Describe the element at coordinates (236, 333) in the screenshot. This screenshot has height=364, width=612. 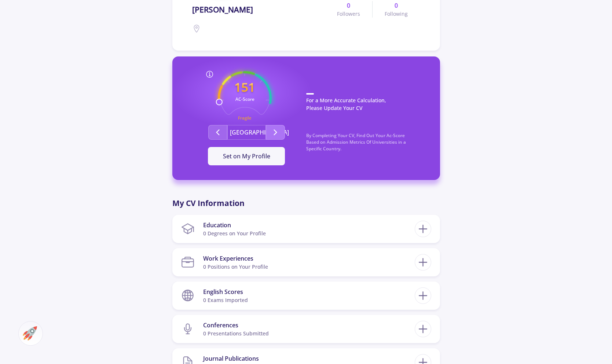
I see `div: 0 presentations submitted` at that location.